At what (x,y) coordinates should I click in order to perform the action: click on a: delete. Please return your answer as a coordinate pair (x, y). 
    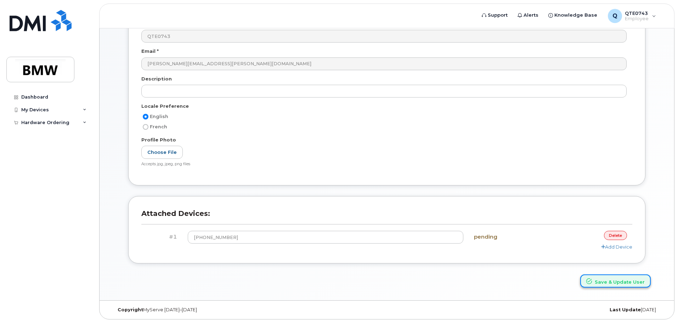
    Looking at the image, I should click on (615, 235).